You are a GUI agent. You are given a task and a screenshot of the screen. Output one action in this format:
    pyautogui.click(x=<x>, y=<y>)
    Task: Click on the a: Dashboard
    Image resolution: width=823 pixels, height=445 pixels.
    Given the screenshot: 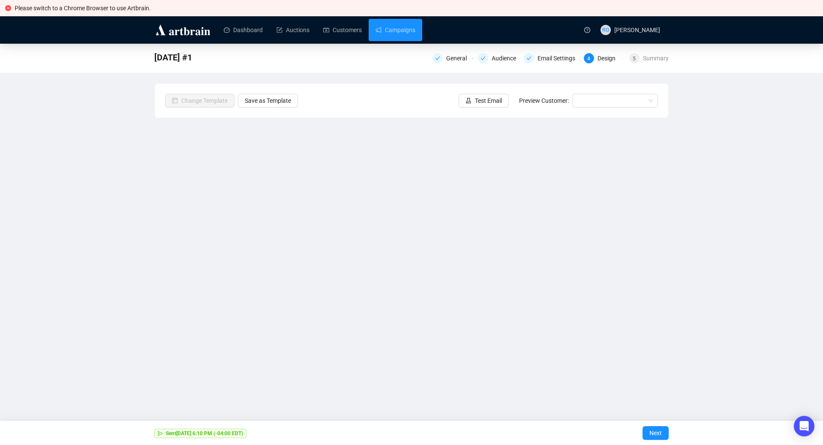 What is the action you would take?
    pyautogui.click(x=243, y=30)
    